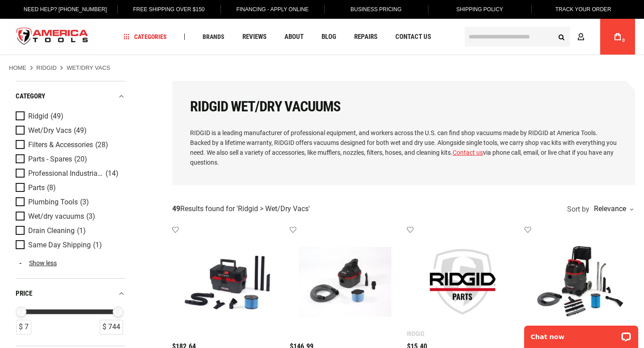 The width and height of the screenshot is (644, 348). What do you see at coordinates (80, 160) in the screenshot?
I see `span: (20)` at bounding box center [80, 160].